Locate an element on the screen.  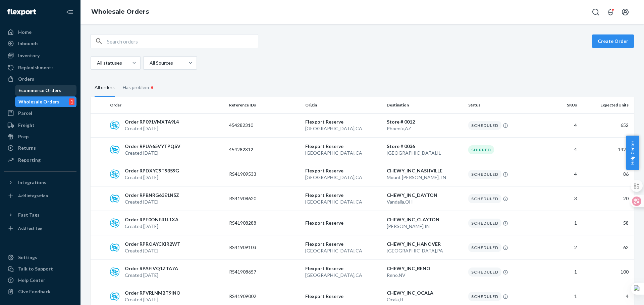
th: SKUs is located at coordinates (560, 105).